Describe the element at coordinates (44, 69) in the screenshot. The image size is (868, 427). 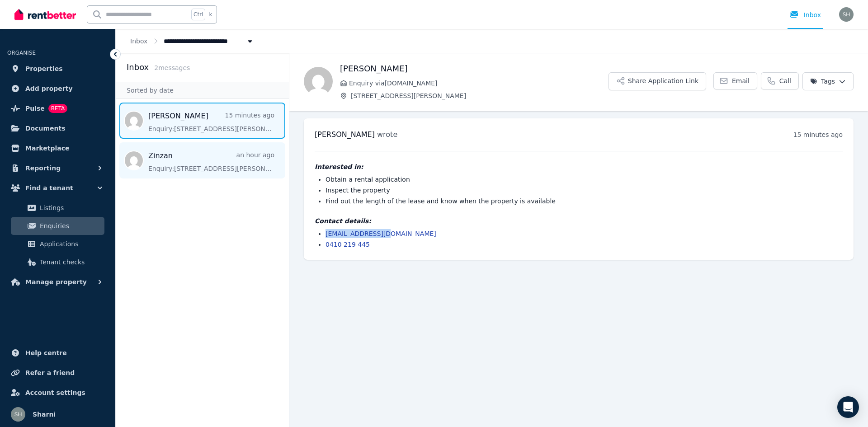
I see `span: Properties` at that location.